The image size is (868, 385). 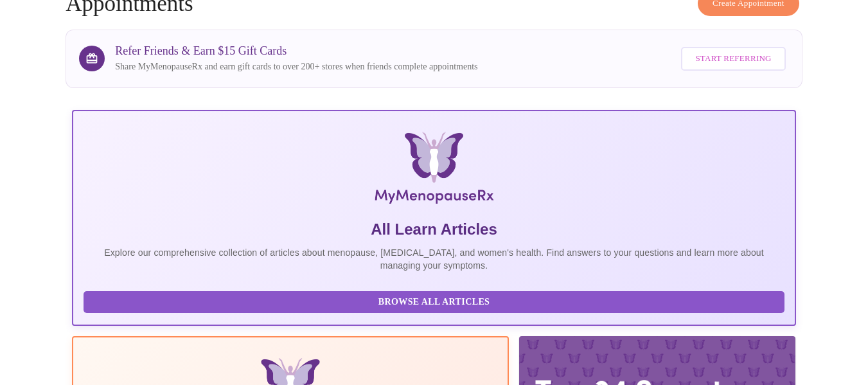 I want to click on button: Browse All Articles, so click(x=434, y=302).